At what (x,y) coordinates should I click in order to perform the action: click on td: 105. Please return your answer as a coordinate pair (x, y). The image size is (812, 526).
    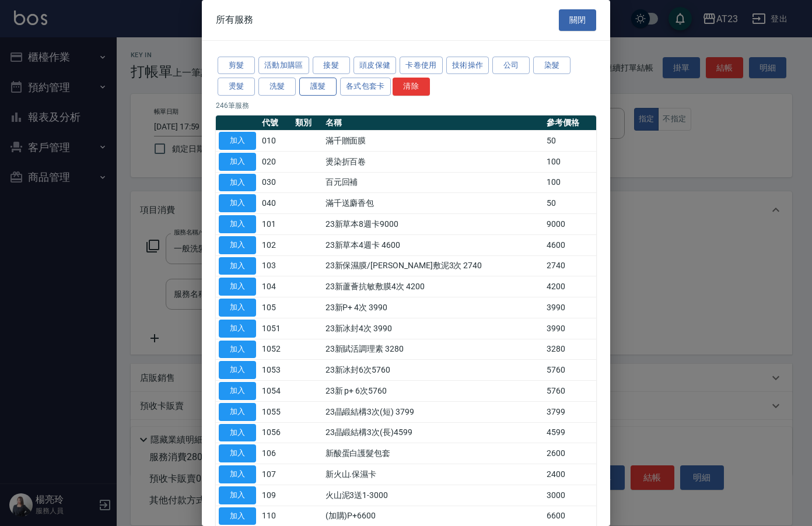
    Looking at the image, I should click on (275, 308).